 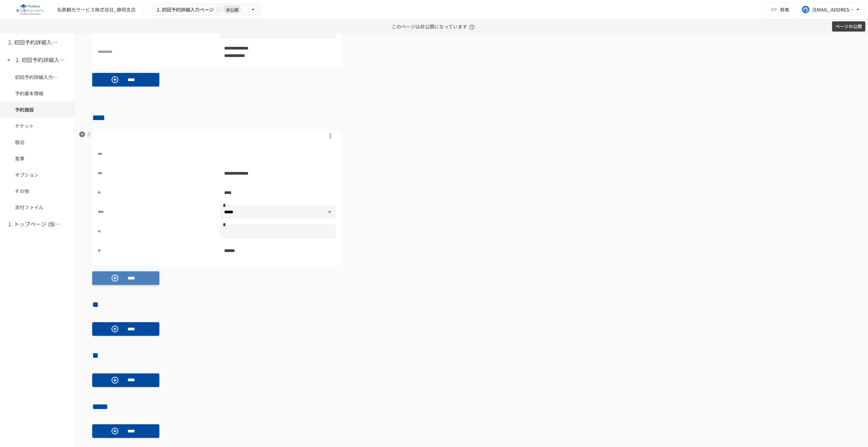 What do you see at coordinates (37, 93) in the screenshot?
I see `span: 予約基本情報` at bounding box center [37, 93].